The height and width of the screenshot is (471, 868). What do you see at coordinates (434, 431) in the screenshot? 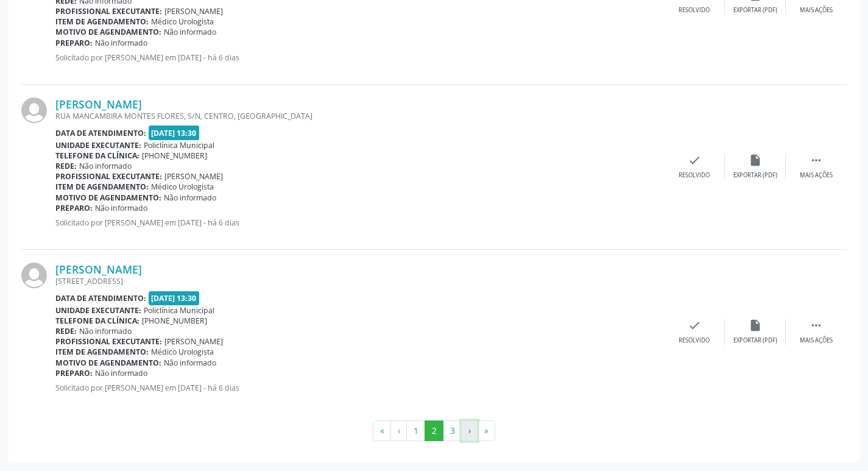
I see `ul: Pagination` at bounding box center [434, 431].